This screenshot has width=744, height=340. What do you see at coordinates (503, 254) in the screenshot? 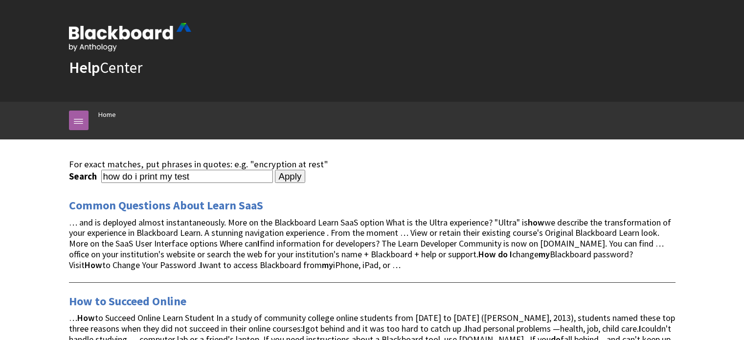
I see `strong: do` at bounding box center [503, 254].